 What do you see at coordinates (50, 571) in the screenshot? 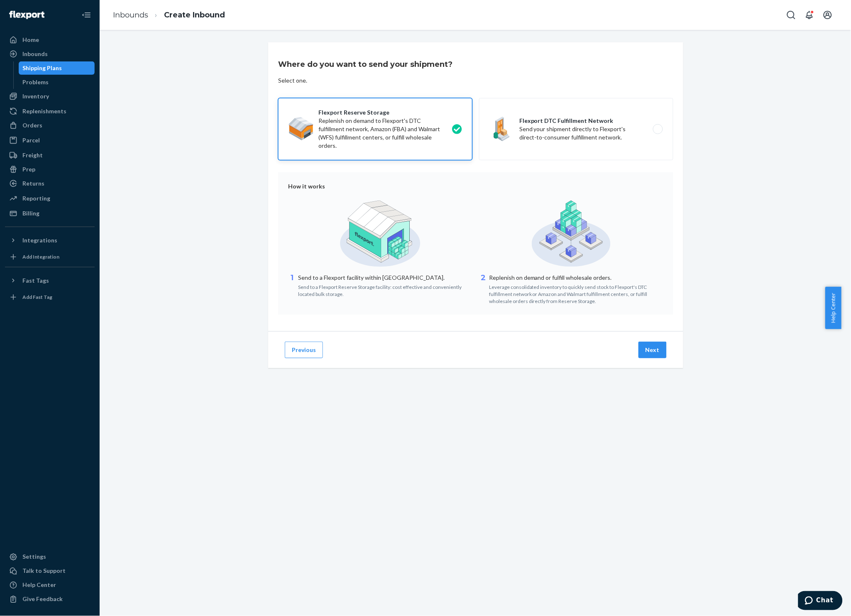
I see `button: Talk to Support` at bounding box center [50, 571].